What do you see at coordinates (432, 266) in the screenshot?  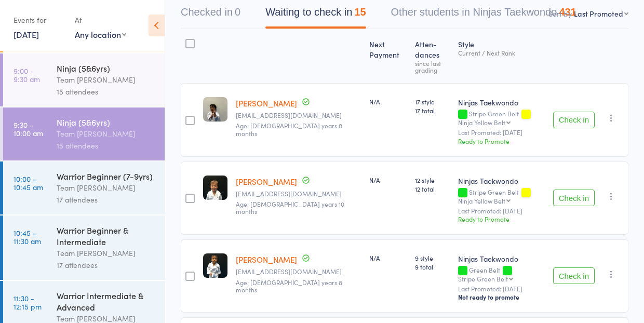 I see `span: 9 total` at bounding box center [432, 266].